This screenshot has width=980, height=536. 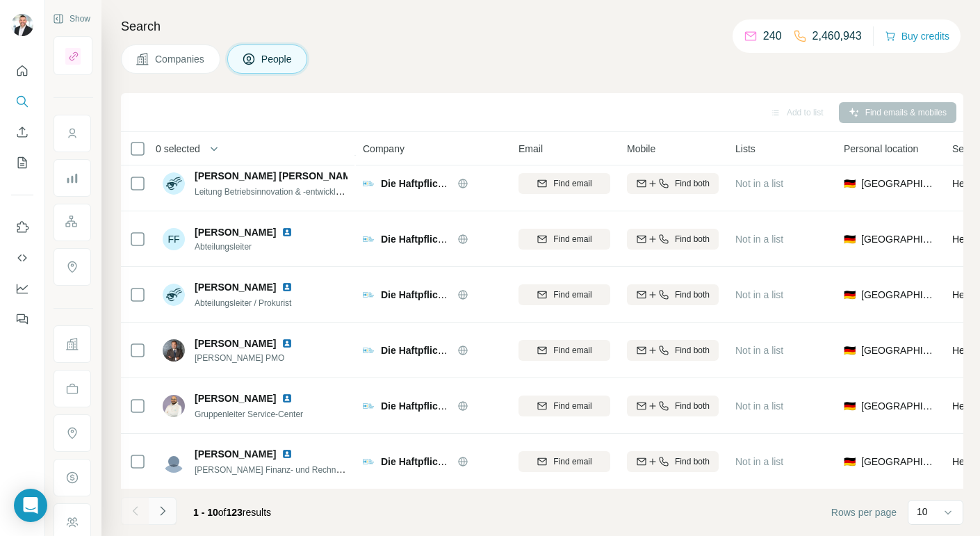 I want to click on button: Navigate to next page, so click(x=163, y=511).